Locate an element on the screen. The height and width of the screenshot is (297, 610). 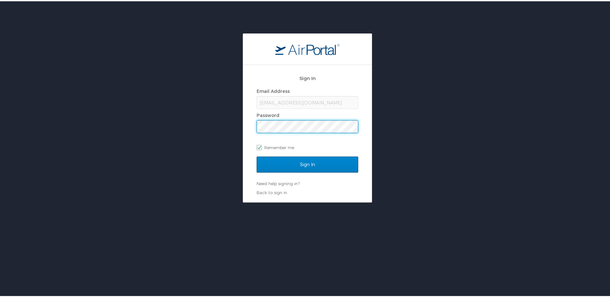
label: Email Address is located at coordinates (273, 90).